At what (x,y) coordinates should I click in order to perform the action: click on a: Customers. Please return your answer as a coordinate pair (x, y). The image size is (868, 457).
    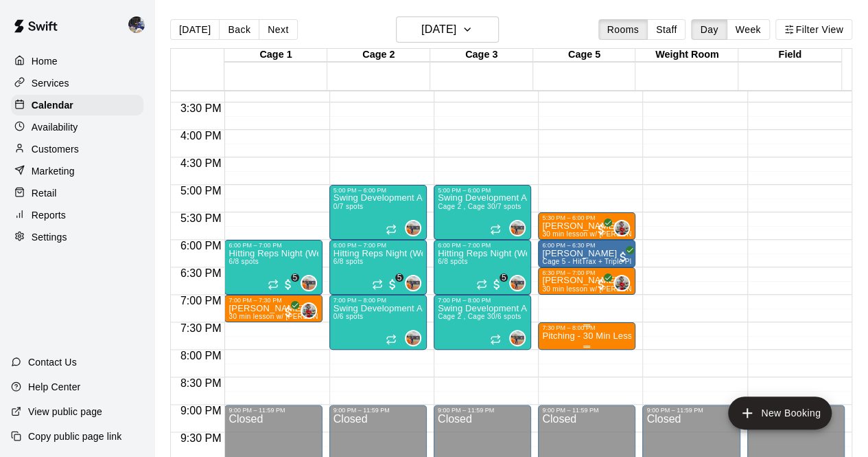
    Looking at the image, I should click on (77, 149).